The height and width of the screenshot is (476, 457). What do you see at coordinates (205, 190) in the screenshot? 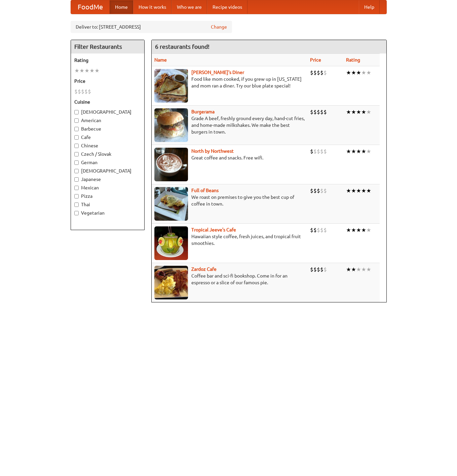
I see `a: Full of Beans` at bounding box center [205, 190].